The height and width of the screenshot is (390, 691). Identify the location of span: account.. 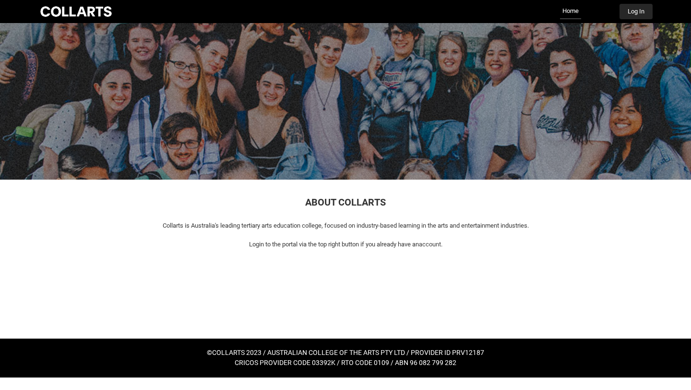
(431, 244).